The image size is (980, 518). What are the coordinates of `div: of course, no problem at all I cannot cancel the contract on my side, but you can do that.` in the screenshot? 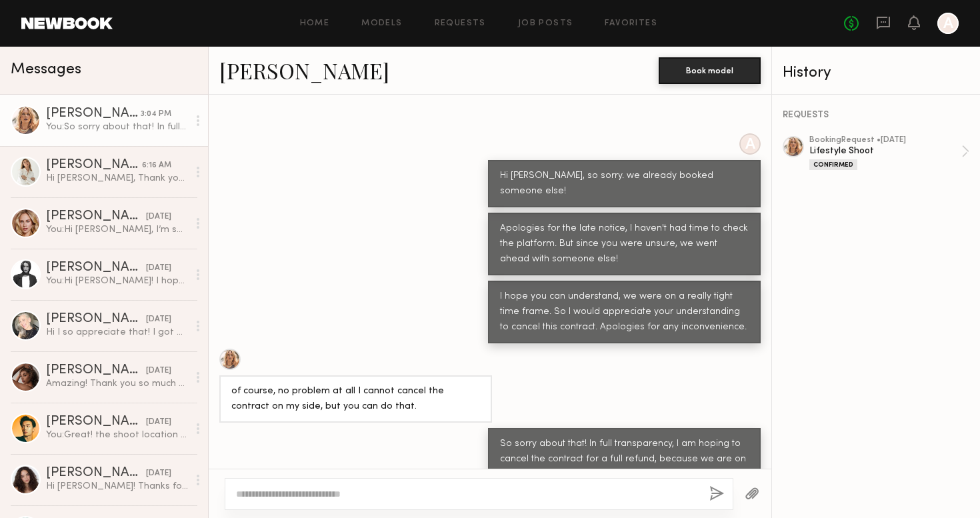 It's located at (355, 400).